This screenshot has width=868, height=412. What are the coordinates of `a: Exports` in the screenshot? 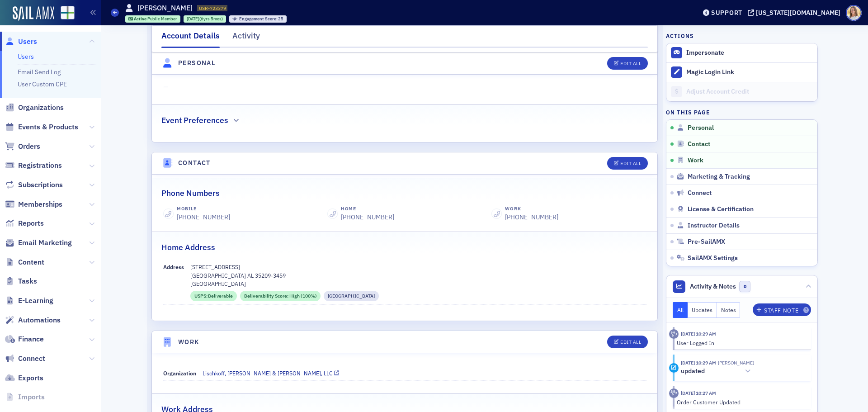 It's located at (24, 378).